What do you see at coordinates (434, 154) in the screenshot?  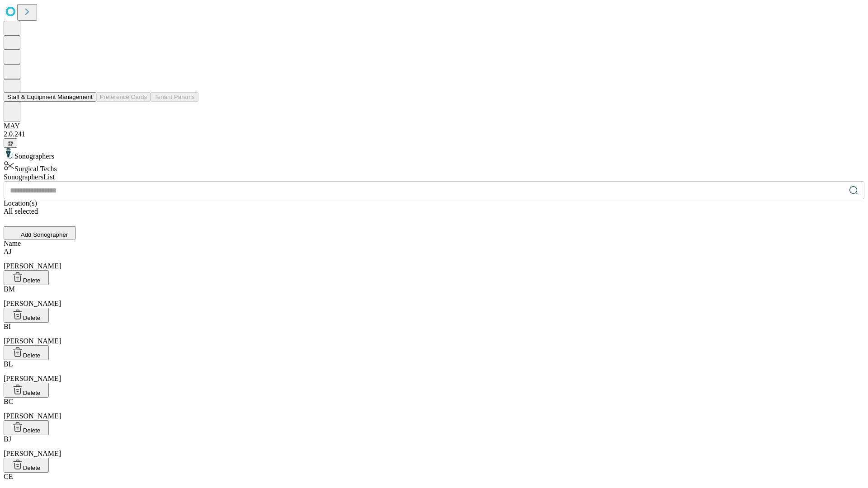 I see `div: Sonographers` at bounding box center [434, 154].